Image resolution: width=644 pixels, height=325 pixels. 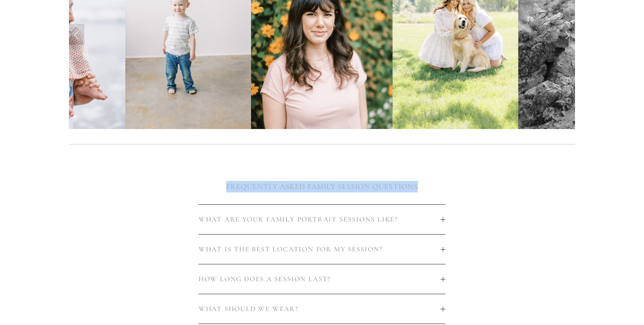 I want to click on a: Previous Slide, so click(x=77, y=34).